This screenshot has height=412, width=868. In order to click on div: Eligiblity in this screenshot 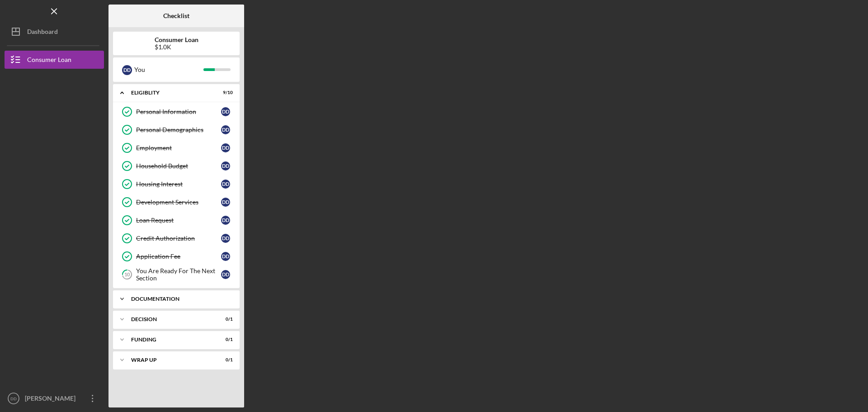, I will do `click(171, 93)`.